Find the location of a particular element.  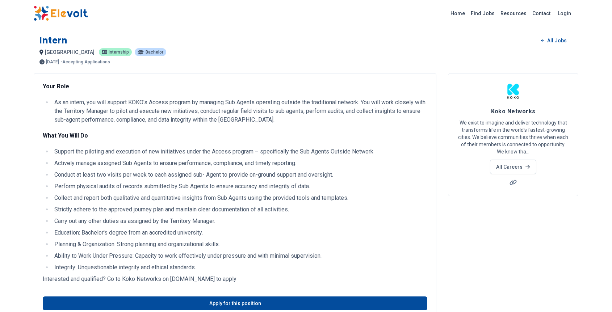

a: Home is located at coordinates (458, 13).